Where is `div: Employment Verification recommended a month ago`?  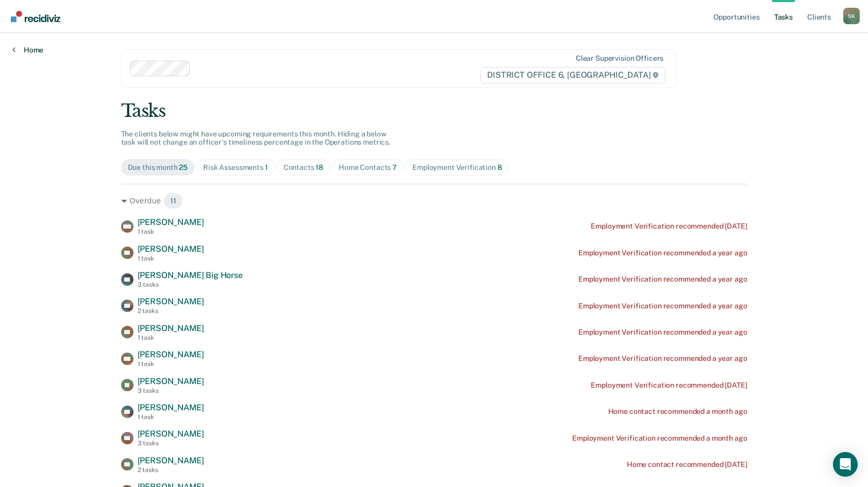
div: Employment Verification recommended a month ago is located at coordinates (659, 438).